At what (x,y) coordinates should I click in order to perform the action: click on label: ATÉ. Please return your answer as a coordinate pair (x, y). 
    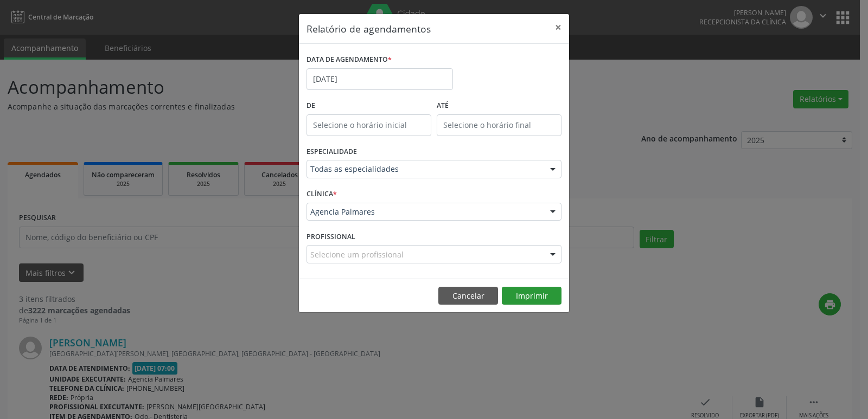
    Looking at the image, I should click on (499, 105).